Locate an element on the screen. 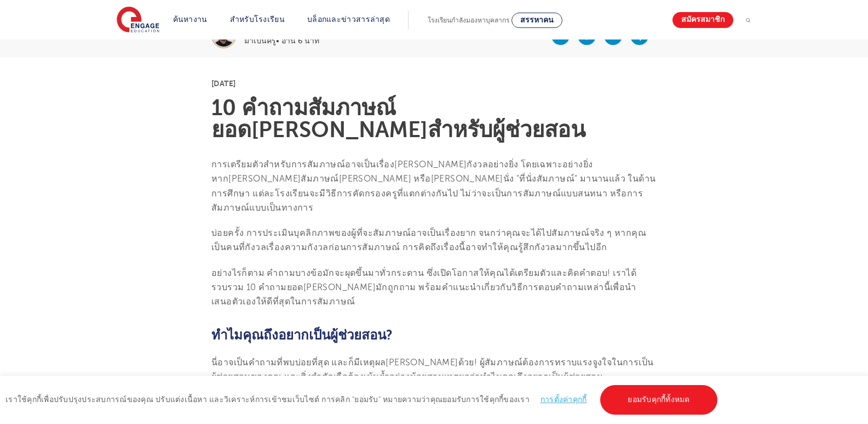 The width and height of the screenshot is (868, 424). font: สำหรับโรงเรียน is located at coordinates (258, 19).